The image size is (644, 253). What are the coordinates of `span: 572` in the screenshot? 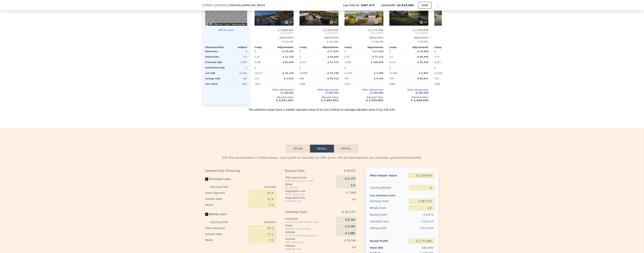 It's located at (257, 79).